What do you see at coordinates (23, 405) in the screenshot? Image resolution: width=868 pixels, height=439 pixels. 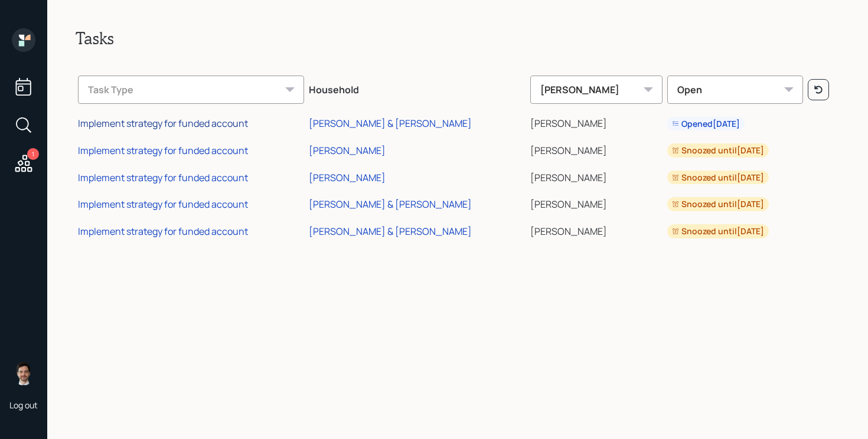 I see `div: Log out` at bounding box center [23, 405].